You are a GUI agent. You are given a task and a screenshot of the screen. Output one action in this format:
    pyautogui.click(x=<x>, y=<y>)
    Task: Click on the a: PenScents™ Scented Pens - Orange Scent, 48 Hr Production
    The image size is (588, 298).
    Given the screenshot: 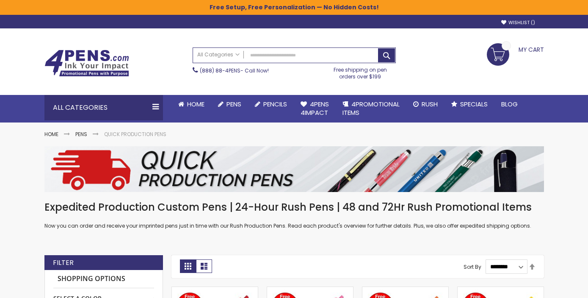 What is the action you would take?
    pyautogui.click(x=405, y=289)
    